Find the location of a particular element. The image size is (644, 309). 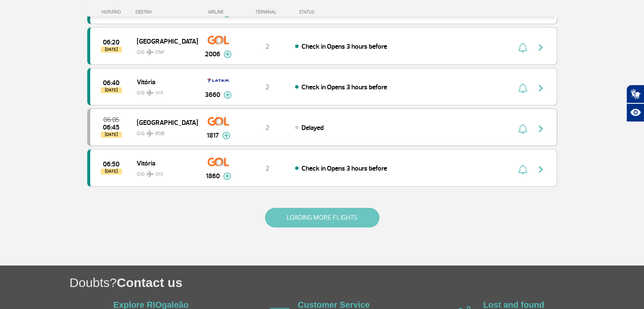

span: CNF is located at coordinates (159, 52).